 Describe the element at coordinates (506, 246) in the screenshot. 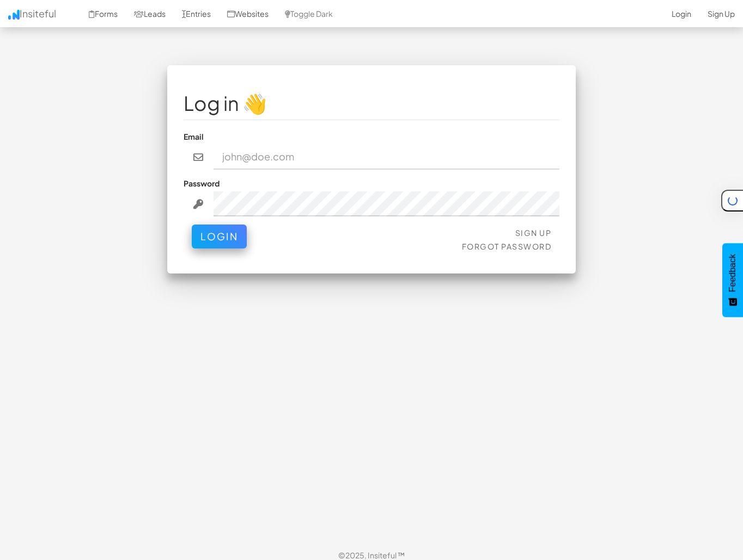

I see `a: Forgot Password` at that location.